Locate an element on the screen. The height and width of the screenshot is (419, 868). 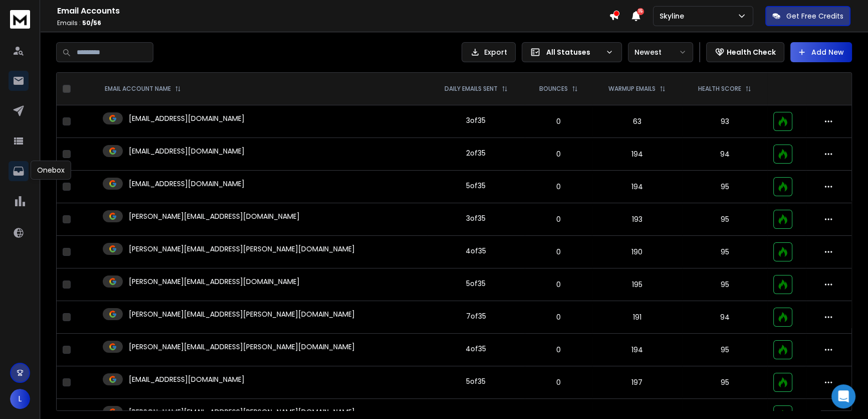
td: 195 is located at coordinates (637, 284).